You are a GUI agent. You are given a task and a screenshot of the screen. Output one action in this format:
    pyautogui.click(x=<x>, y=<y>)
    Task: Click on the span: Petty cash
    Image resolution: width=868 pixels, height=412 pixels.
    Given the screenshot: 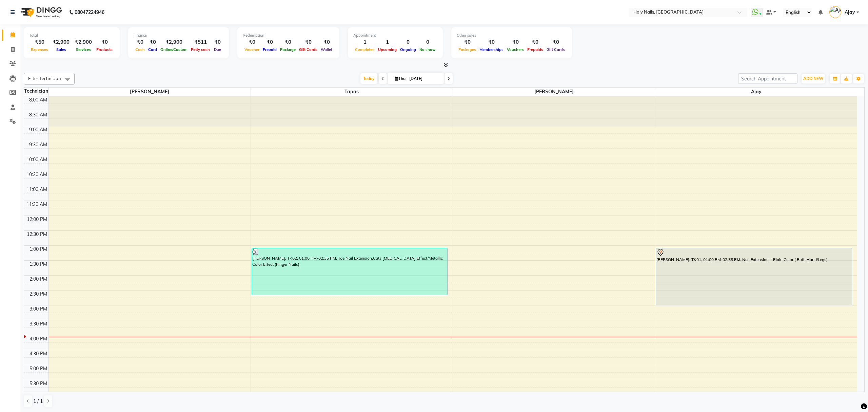 What is the action you would take?
    pyautogui.click(x=201, y=49)
    